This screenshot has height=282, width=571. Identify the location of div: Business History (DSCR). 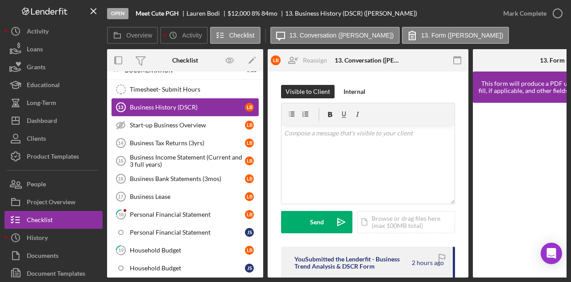
(188, 107).